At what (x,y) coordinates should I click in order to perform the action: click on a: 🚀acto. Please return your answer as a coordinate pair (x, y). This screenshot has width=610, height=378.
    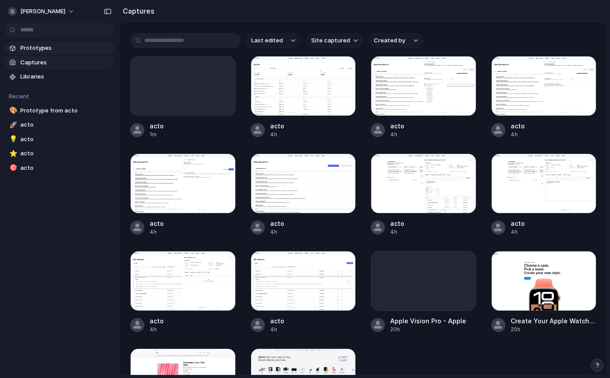
    Looking at the image, I should click on (60, 125).